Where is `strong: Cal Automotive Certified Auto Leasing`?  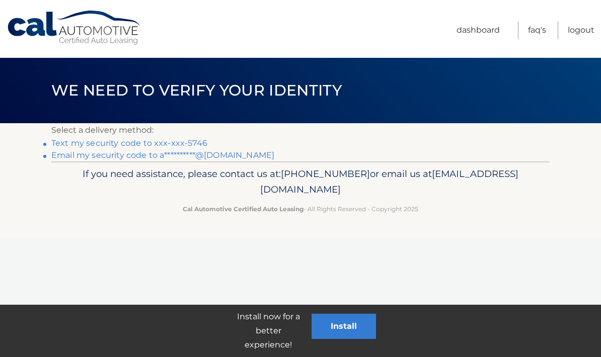
strong: Cal Automotive Certified Auto Leasing is located at coordinates (243, 209).